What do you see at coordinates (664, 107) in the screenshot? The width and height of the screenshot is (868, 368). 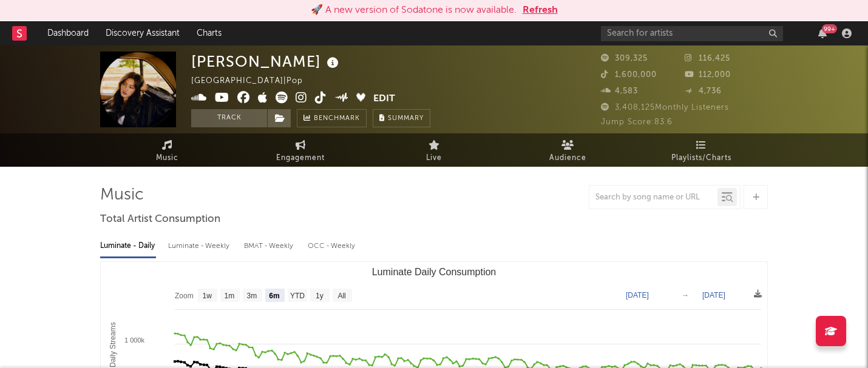 I see `span: 3,408,125 Monthly Listeners` at bounding box center [664, 107].